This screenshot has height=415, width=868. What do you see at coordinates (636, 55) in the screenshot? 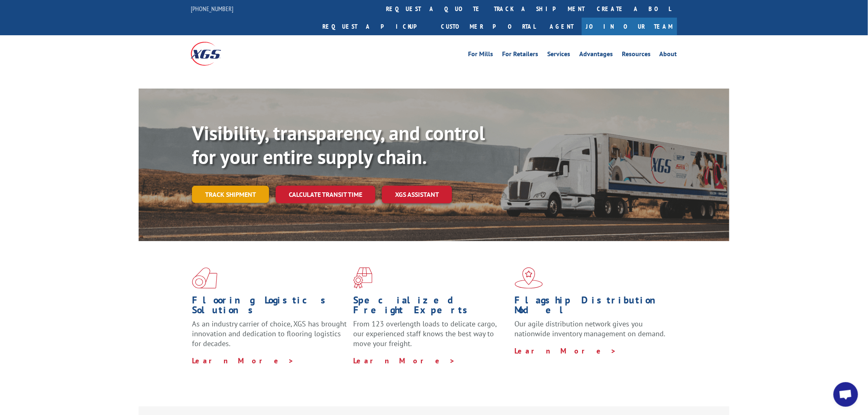
I see `a: Resources` at bounding box center [636, 55].